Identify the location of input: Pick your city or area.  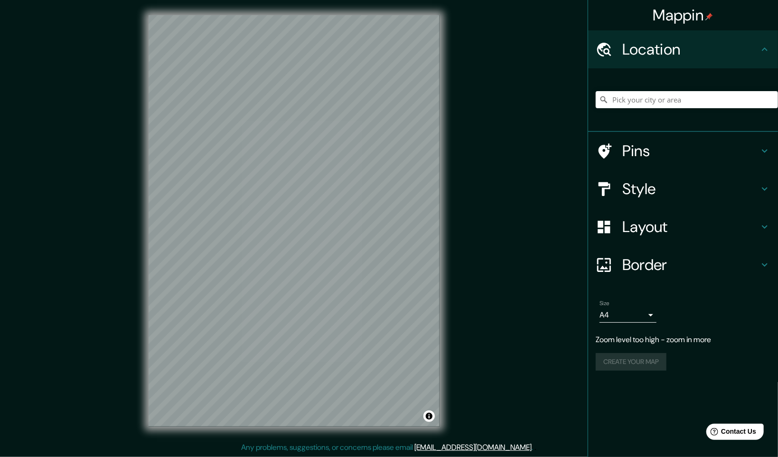
(687, 100).